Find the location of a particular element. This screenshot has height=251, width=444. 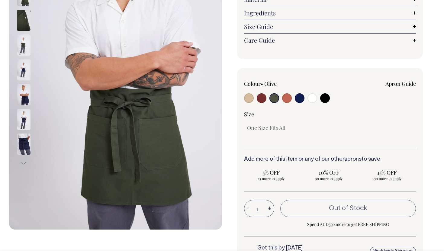

span: One Size Fits All is located at coordinates (266, 128).